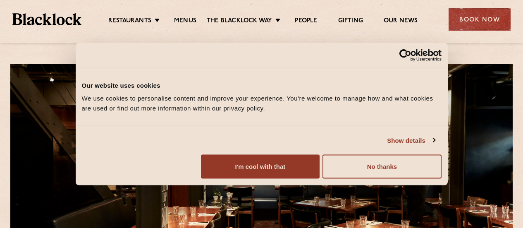 Image resolution: width=523 pixels, height=228 pixels. What do you see at coordinates (405, 55) in the screenshot?
I see `a: Usercentrics Cookiebot - opens in a new window` at bounding box center [405, 55].